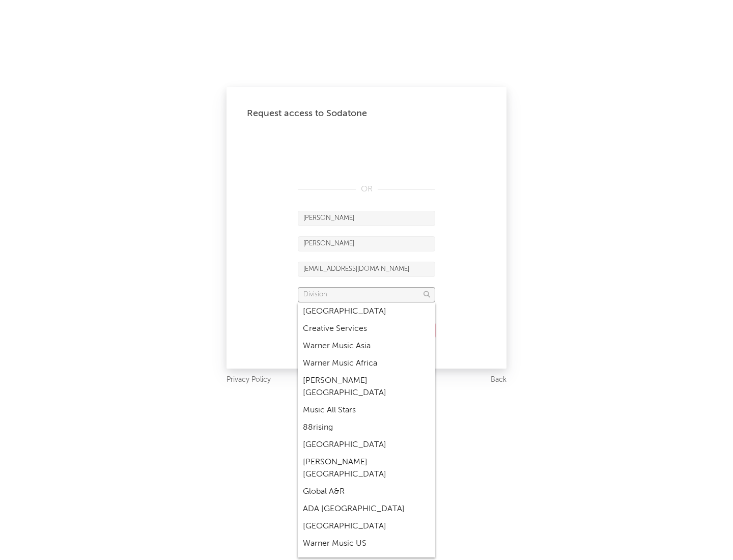 Image resolution: width=733 pixels, height=560 pixels. What do you see at coordinates (367, 363) in the screenshot?
I see `div: Warner Music Africa` at bounding box center [367, 363].